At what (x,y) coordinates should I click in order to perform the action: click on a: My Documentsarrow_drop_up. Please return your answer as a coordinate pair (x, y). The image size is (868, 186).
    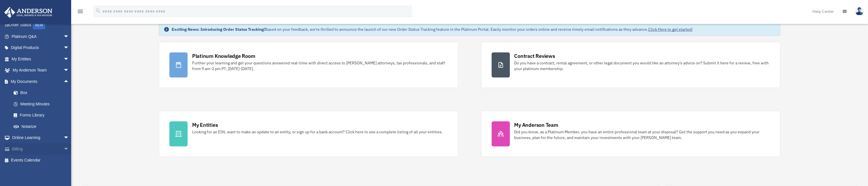
    Looking at the image, I should click on (41, 81).